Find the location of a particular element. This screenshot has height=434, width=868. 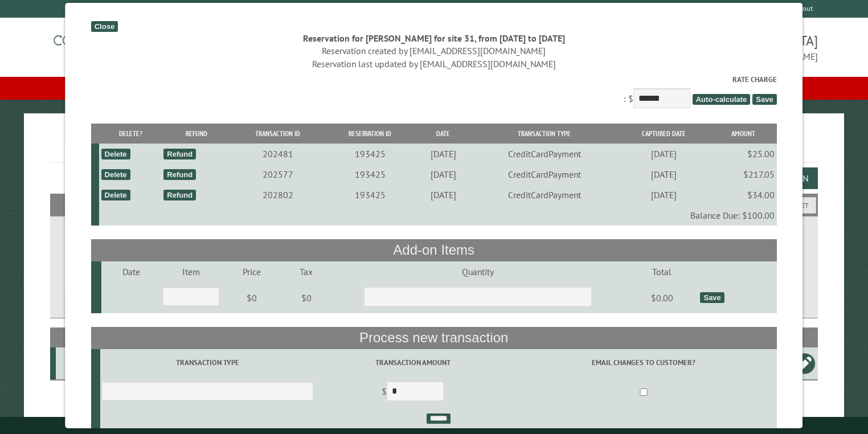

th: Process new transaction is located at coordinates (434, 338).